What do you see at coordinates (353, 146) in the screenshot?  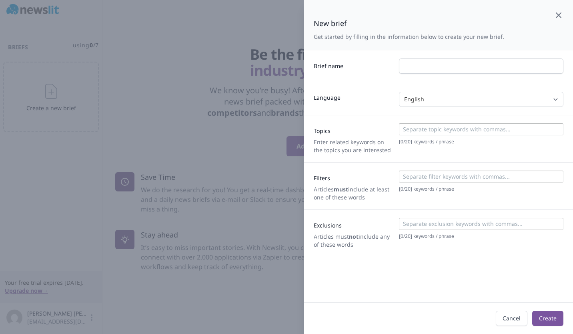 I see `p: Enter related keywords on the topics you are interested` at bounding box center [353, 146].